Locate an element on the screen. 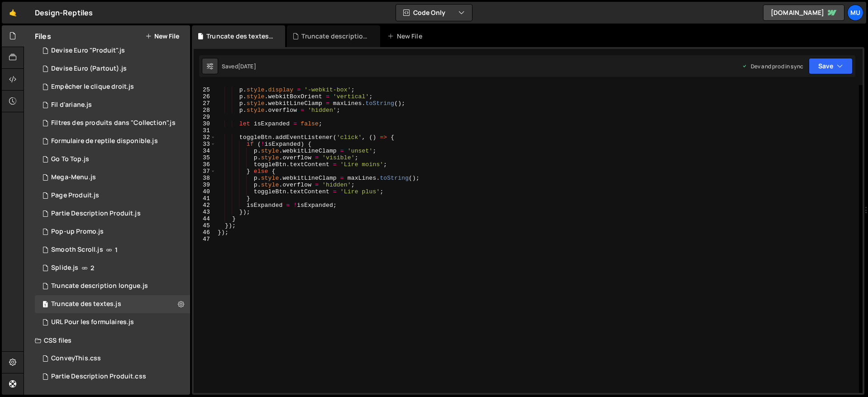 The height and width of the screenshot is (397, 868). div: 16910/47101.js is located at coordinates (112, 69).